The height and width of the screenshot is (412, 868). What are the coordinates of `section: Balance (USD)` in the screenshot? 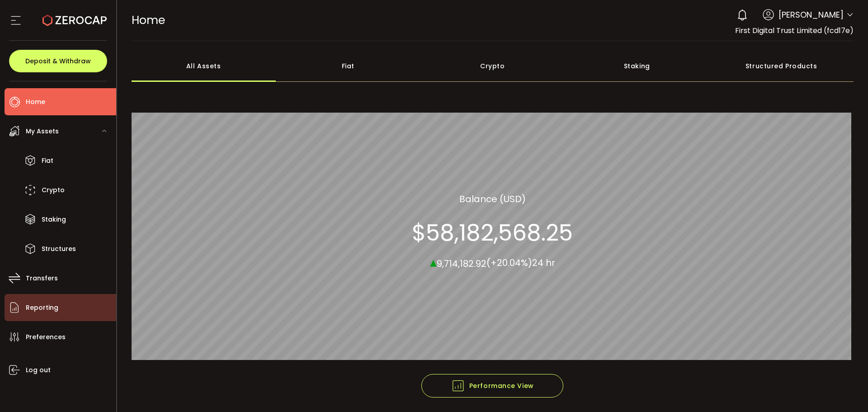 It's located at (492, 198).